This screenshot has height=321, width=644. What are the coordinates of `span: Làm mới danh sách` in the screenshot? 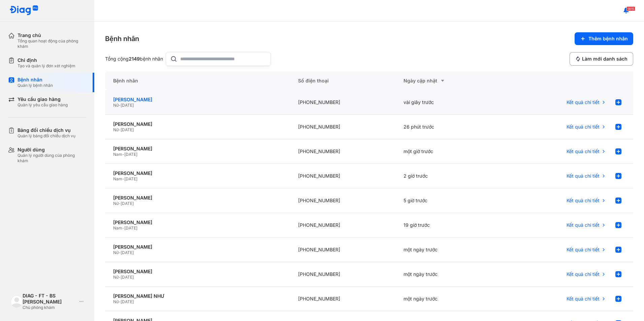 It's located at (605, 59).